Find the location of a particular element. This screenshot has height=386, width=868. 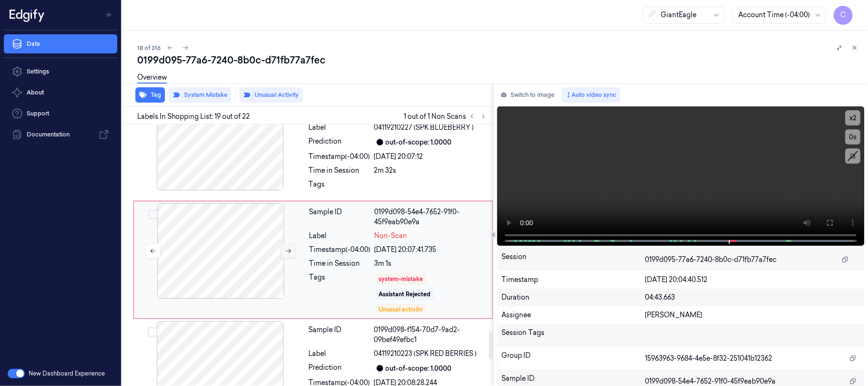

span: 18 of 316 is located at coordinates (149, 47).